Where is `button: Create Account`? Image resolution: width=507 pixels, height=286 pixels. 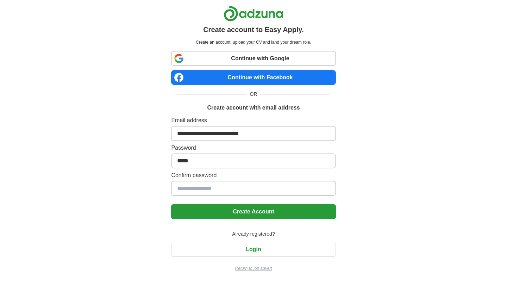
button: Create Account is located at coordinates (253, 212).